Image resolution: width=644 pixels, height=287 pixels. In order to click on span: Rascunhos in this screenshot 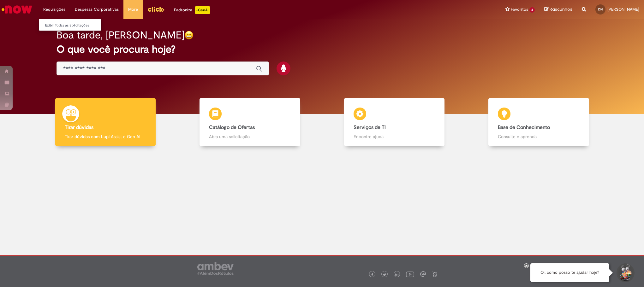, I will do `click(561, 9)`.